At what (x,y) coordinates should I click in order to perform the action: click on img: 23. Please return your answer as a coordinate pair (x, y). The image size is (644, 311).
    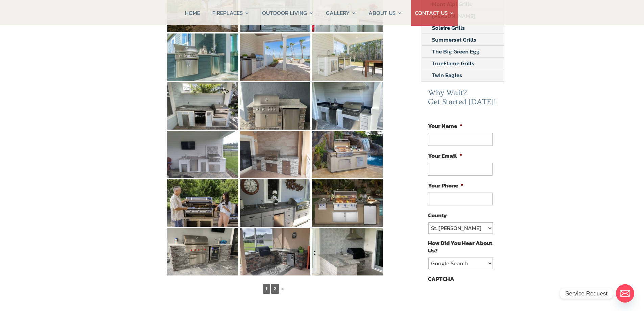
    Looking at the image, I should click on (347, 252).